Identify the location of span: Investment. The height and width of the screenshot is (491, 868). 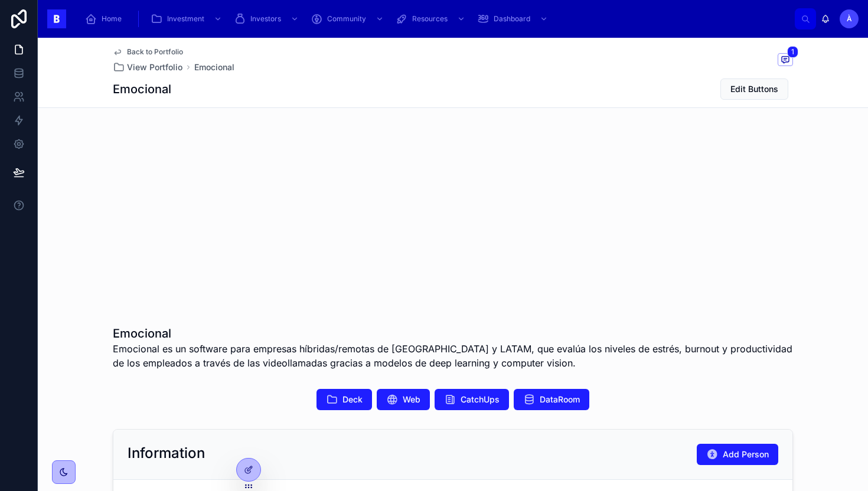
(185, 19).